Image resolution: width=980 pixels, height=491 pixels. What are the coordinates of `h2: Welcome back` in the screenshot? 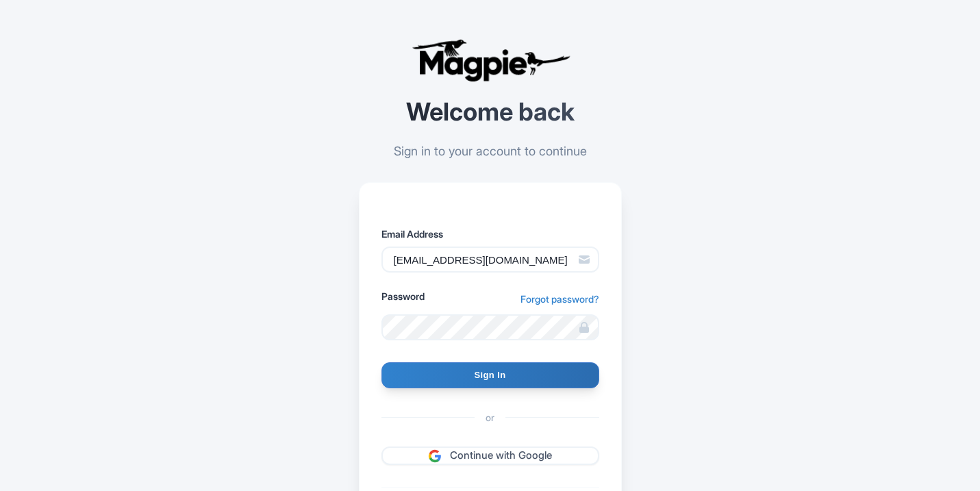 It's located at (490, 112).